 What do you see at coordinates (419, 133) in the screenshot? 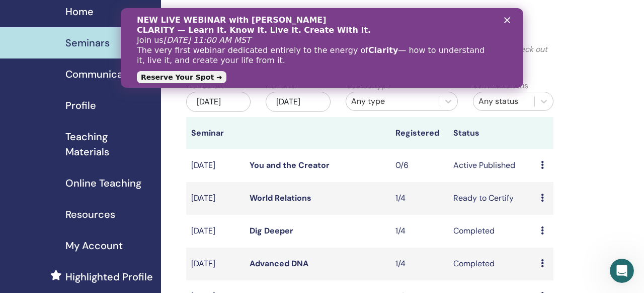
I see `th: Registered` at bounding box center [419, 133].